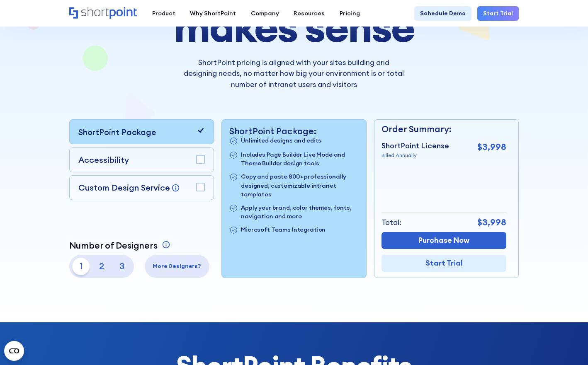 This screenshot has height=365, width=588. Describe the element at coordinates (14, 351) in the screenshot. I see `button: Open CMP widget` at that location.